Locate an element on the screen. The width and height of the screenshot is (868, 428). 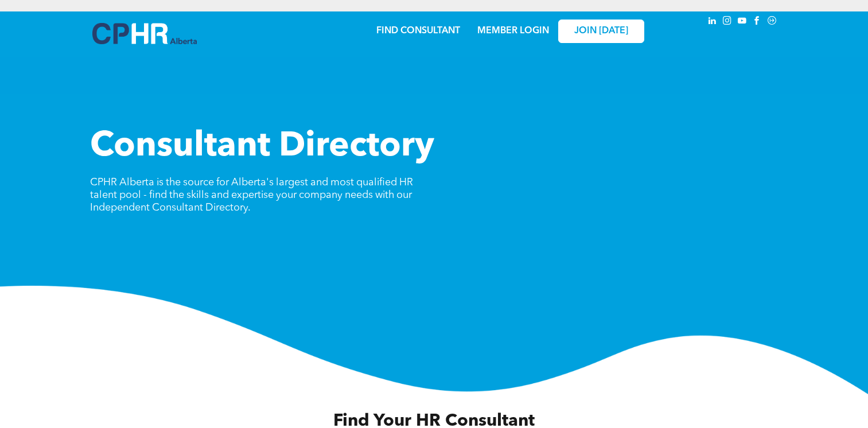
span: CPHR Alberta is the source for Alberta's largest and most qualified HR talent pool - find the ski... is located at coordinates (251, 195).